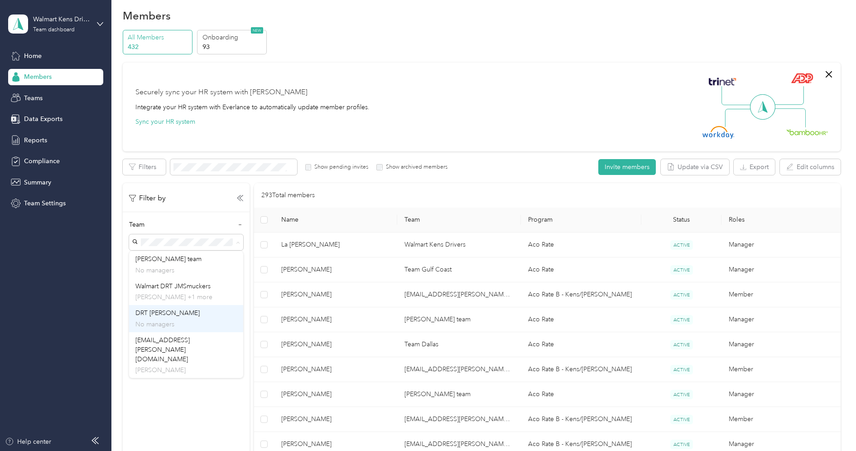 Image resolution: width=856 pixels, height=451 pixels. Describe the element at coordinates (233, 37) in the screenshot. I see `p: Onboarding` at that location.